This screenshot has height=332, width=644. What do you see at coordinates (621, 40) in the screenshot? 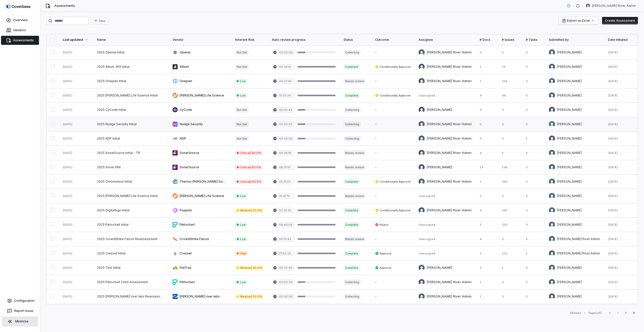
I see `div: Date initiated` at bounding box center [621, 40].